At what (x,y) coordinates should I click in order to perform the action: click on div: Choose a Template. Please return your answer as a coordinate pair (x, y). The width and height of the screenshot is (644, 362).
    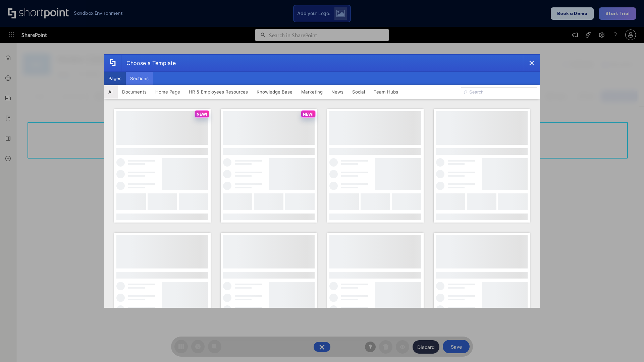
    Looking at the image, I should click on (148, 63).